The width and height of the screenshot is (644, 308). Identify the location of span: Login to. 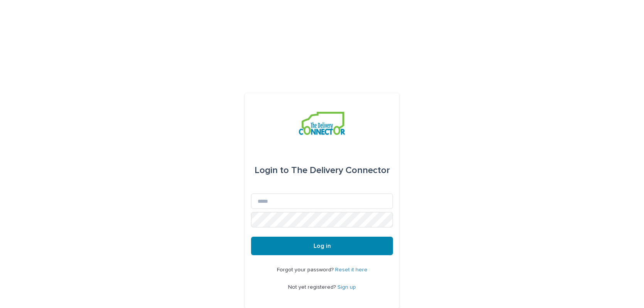
(272, 171).